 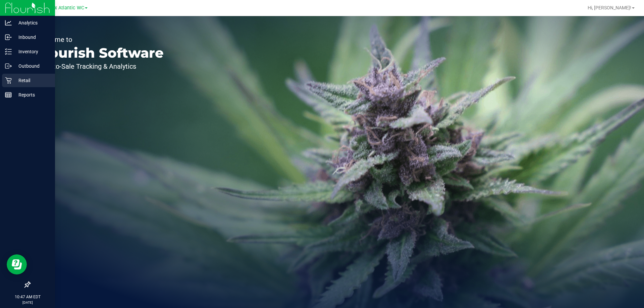 What do you see at coordinates (100, 67) in the screenshot?
I see `p: Seed-to-Sale Tracking & Analytics` at bounding box center [100, 67].